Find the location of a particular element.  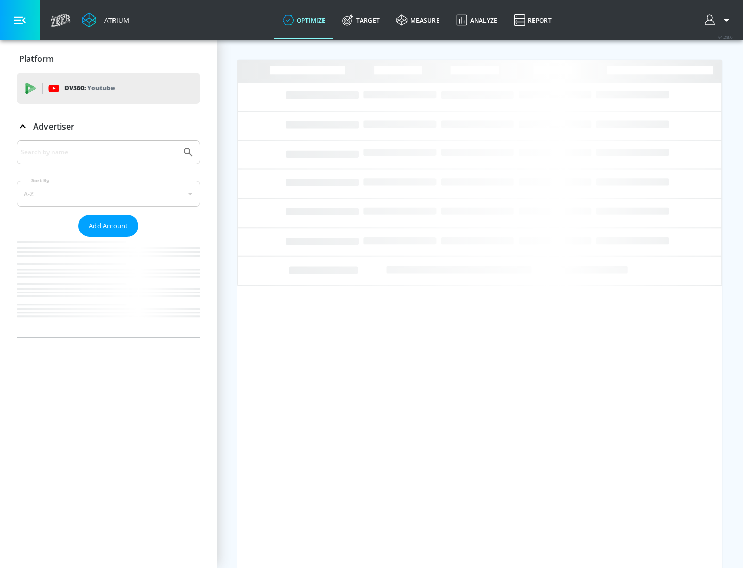

input: Search by name is located at coordinates (99, 152).